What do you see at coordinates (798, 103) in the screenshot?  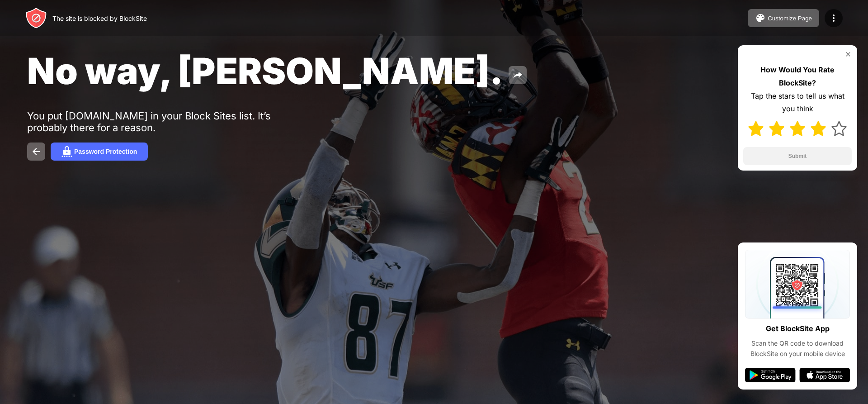 I see `div: Tap the stars to tell us what you think` at bounding box center [798, 103].